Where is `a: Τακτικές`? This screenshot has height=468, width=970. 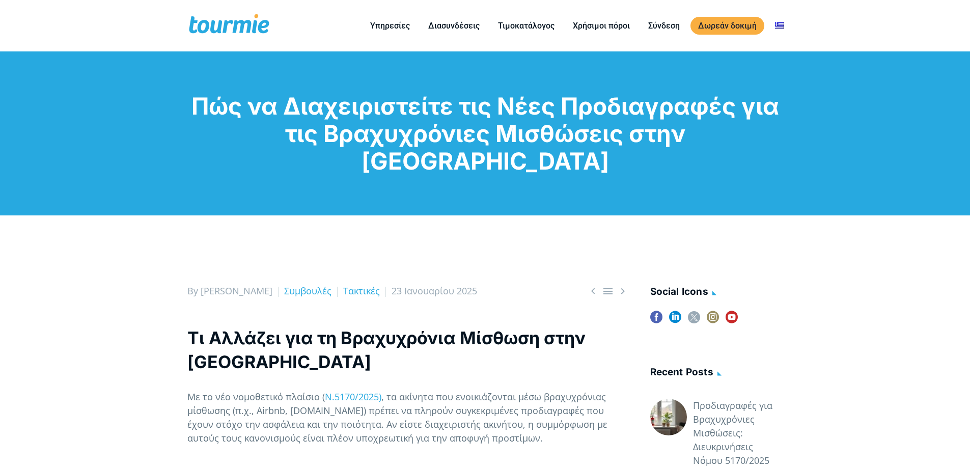
a: Τακτικές is located at coordinates (361, 291).